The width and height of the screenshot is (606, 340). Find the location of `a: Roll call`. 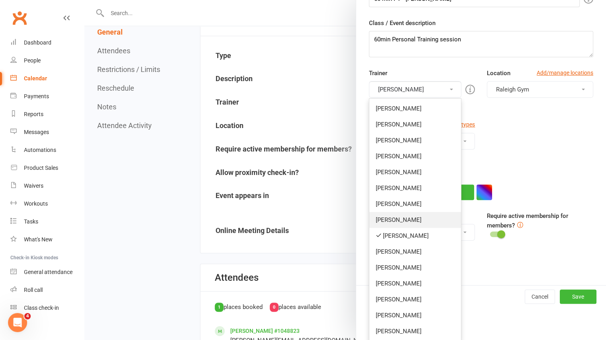

a: Roll call is located at coordinates (47, 290).